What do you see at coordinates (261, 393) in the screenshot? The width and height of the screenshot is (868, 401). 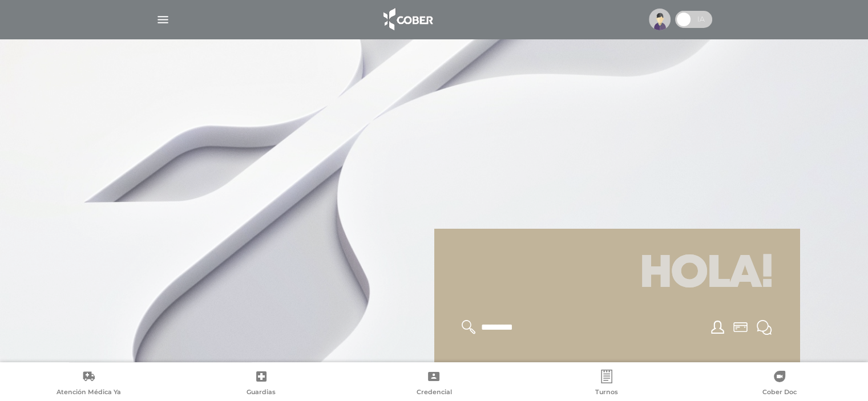 I see `span: Guardias` at bounding box center [261, 393].